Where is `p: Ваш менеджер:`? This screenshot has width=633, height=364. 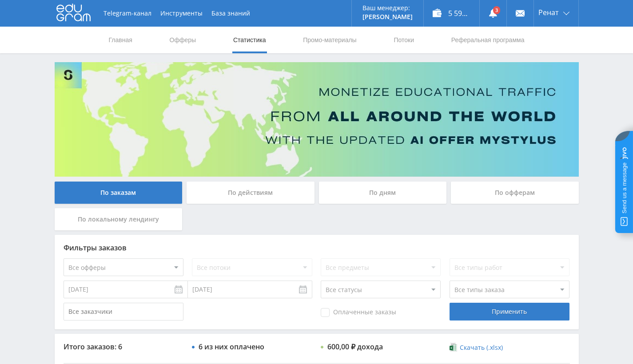
p: Ваш менеджер: is located at coordinates (387, 8).